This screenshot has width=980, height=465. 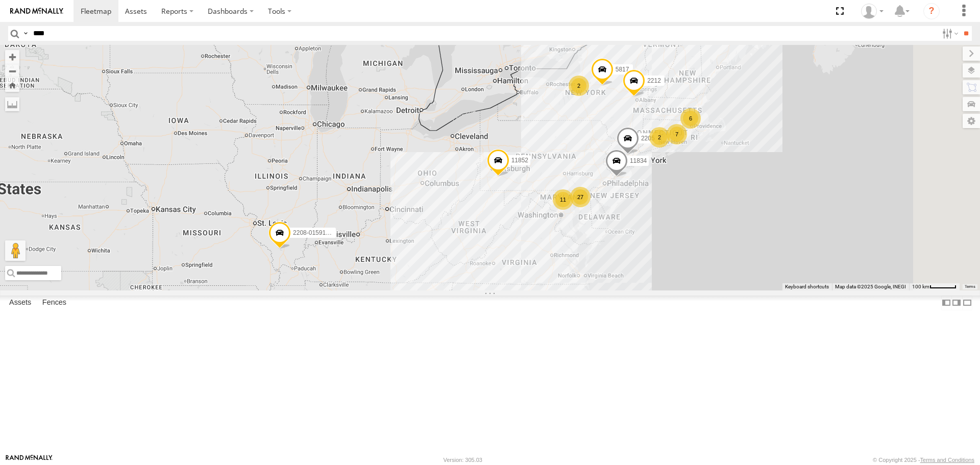 What do you see at coordinates (872, 11) in the screenshot?
I see `div: ryan phillips` at bounding box center [872, 11].